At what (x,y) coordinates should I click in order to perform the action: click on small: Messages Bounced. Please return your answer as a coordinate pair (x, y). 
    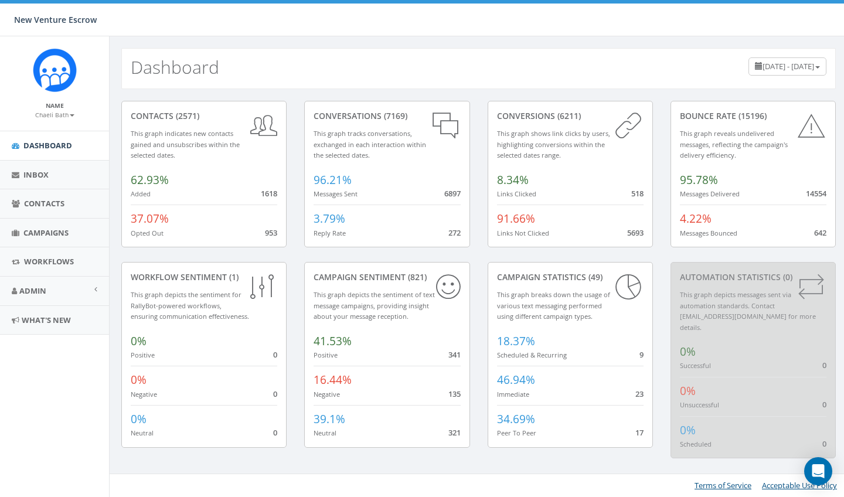
    Looking at the image, I should click on (709, 233).